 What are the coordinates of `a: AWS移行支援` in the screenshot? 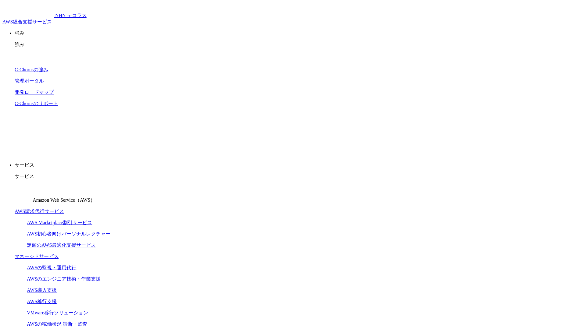 It's located at (42, 302).